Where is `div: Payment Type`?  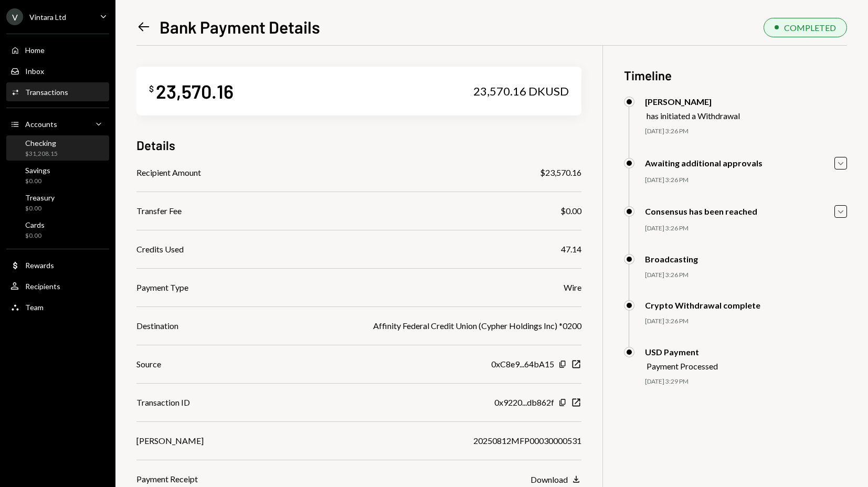
div: Payment Type is located at coordinates (162, 287).